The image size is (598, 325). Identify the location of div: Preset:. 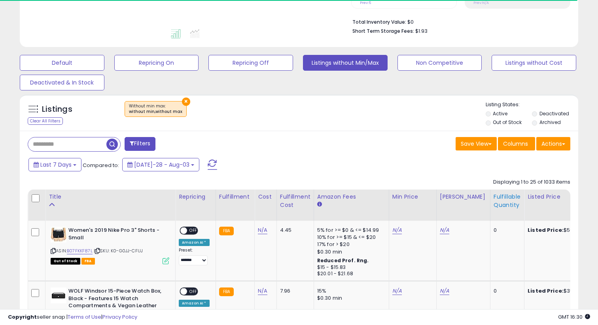
(194, 257).